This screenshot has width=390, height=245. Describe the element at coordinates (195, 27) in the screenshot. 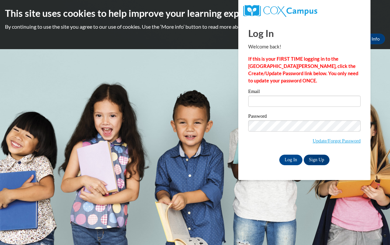

I see `p: By continuing to use the site you agree to our use of cookies. Use the ‘More info’ button to read...` at that location.